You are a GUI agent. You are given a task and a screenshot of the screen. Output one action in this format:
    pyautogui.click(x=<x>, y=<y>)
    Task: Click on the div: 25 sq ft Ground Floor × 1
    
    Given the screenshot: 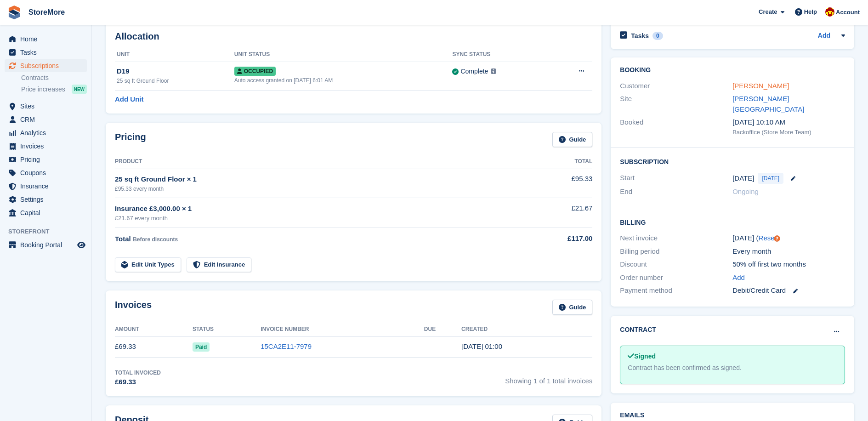 What is the action you would take?
    pyautogui.click(x=316, y=180)
    